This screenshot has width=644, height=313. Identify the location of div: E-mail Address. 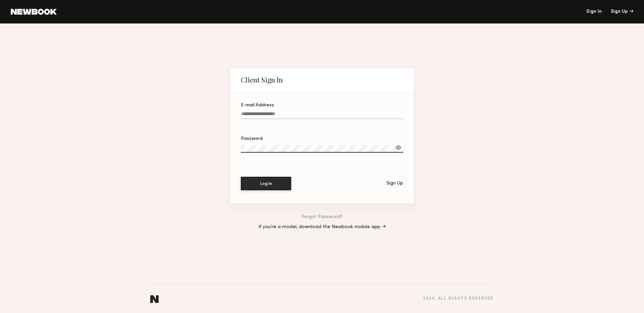
(322, 105).